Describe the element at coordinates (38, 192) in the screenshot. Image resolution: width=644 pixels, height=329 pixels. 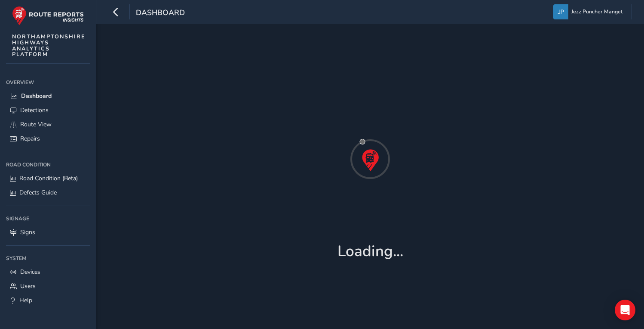
I see `span: Defects Guide` at that location.